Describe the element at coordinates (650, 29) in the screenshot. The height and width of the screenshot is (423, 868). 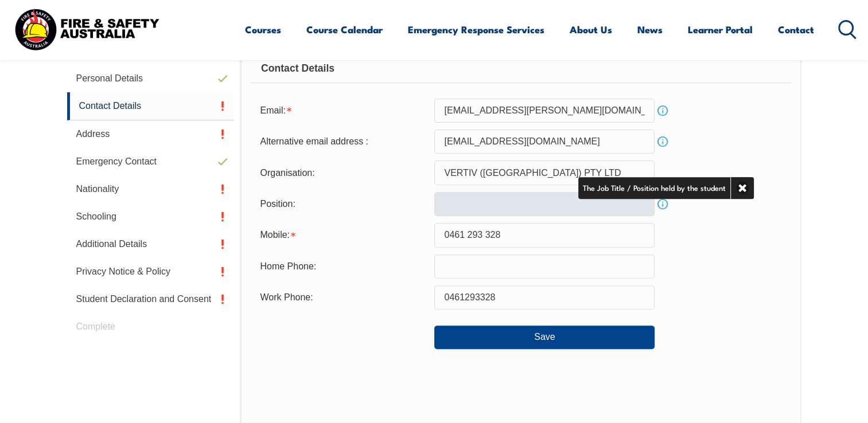
I see `a: News` at that location.